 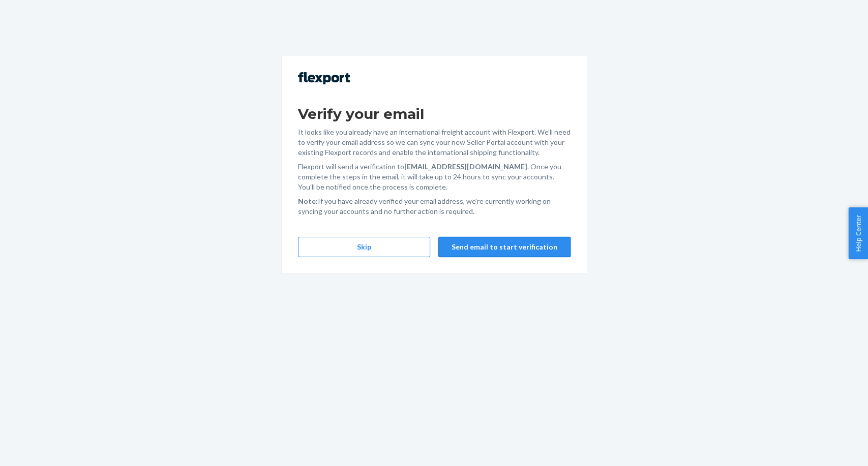 What do you see at coordinates (434, 114) in the screenshot?
I see `h1: Verify your email` at bounding box center [434, 114].